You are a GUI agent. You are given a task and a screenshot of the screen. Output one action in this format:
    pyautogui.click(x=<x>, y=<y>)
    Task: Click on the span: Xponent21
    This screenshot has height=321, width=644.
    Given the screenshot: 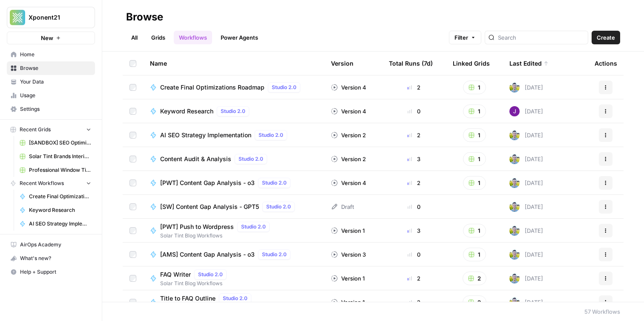 What is the action you would take?
    pyautogui.click(x=54, y=18)
    